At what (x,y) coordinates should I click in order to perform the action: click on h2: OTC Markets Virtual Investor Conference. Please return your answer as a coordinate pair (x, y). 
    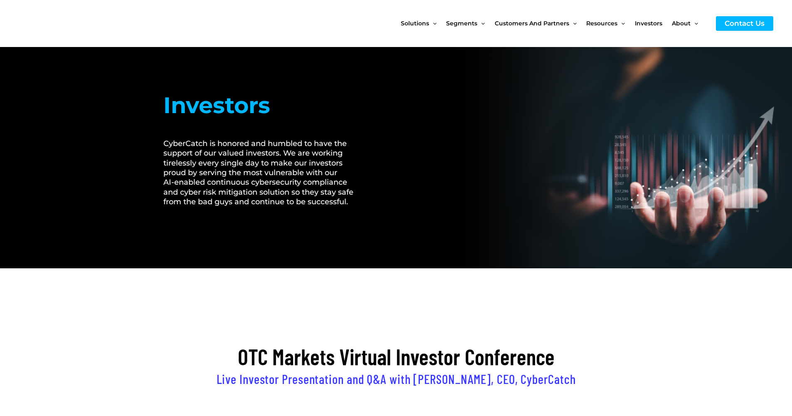
    Looking at the image, I should click on (396, 356).